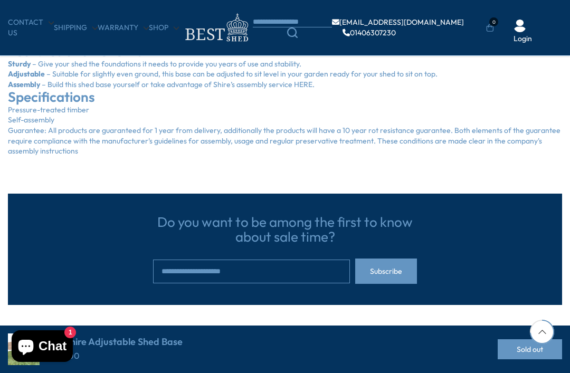 This screenshot has width=570, height=373. Describe the element at coordinates (115, 342) in the screenshot. I see `h4: 8x6 Shire Adjustable Shed Base` at that location.